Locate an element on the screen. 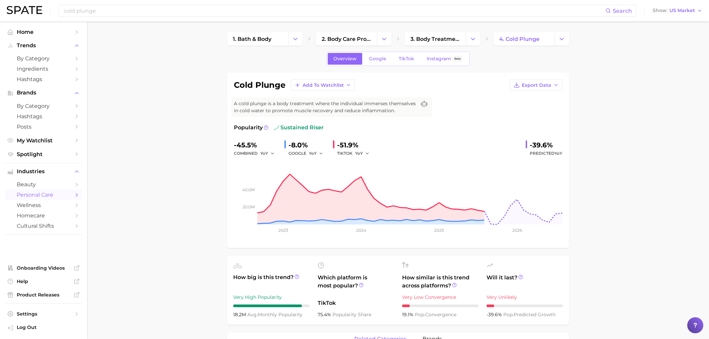  span: popularity share is located at coordinates (352, 315).